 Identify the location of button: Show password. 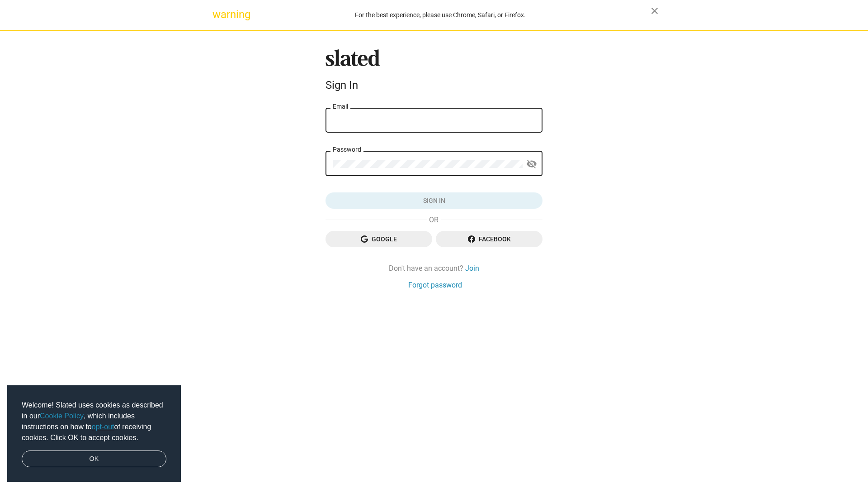
(532, 164).